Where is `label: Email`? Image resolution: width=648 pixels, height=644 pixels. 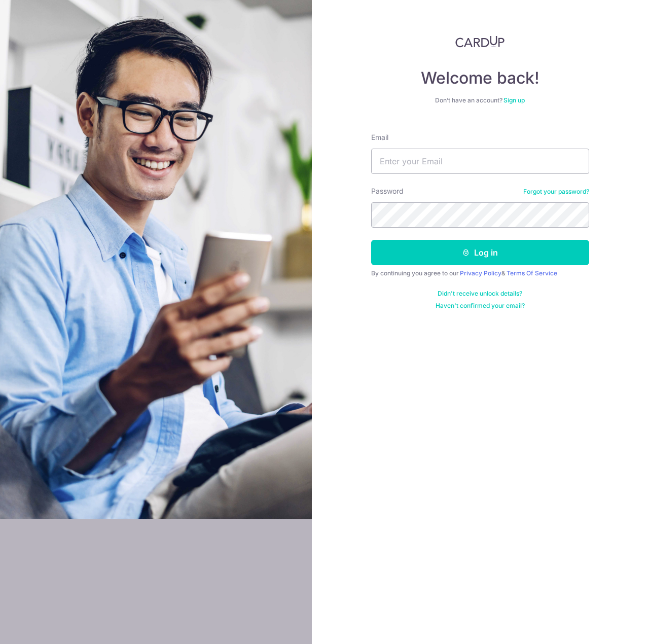 label: Email is located at coordinates (380, 137).